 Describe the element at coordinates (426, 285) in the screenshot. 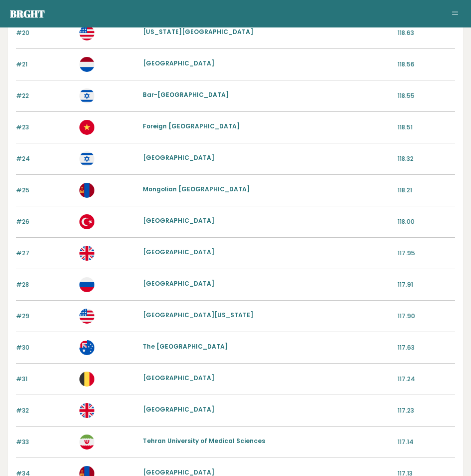

I see `p: 117.91` at that location.